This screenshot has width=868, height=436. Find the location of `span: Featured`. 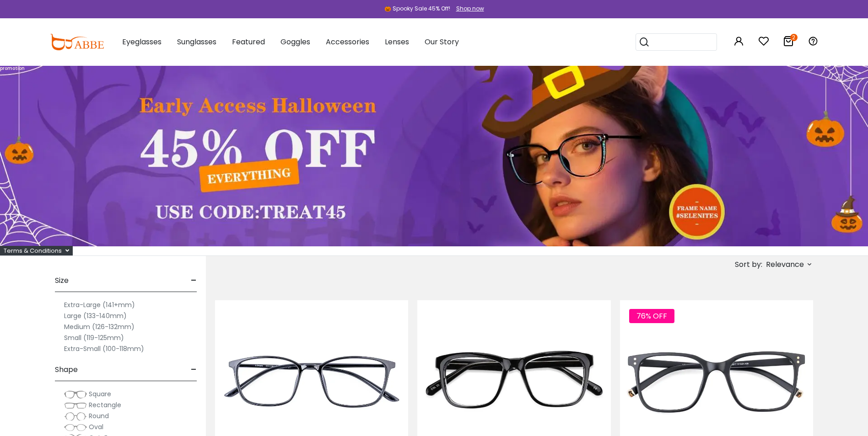

span: Featured is located at coordinates (249, 42).